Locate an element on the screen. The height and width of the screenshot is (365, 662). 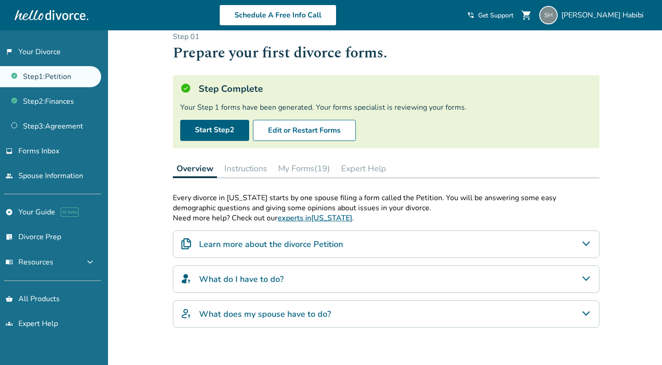
span: shopping_basket is located at coordinates (9, 299).